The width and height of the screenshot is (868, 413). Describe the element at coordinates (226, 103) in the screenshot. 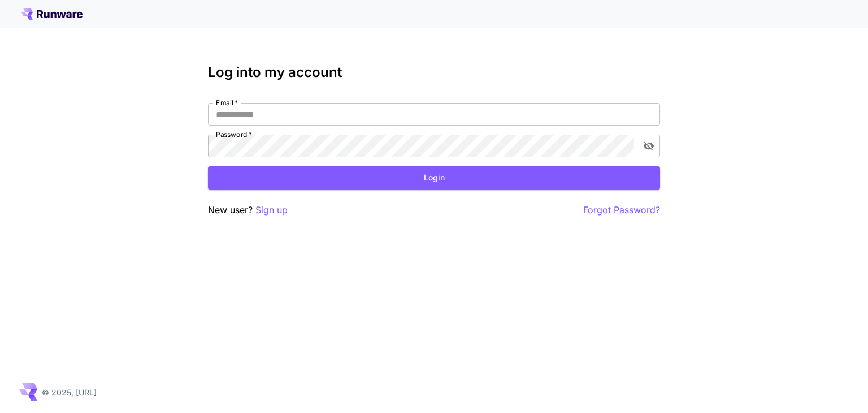

I see `label: Email` at that location.